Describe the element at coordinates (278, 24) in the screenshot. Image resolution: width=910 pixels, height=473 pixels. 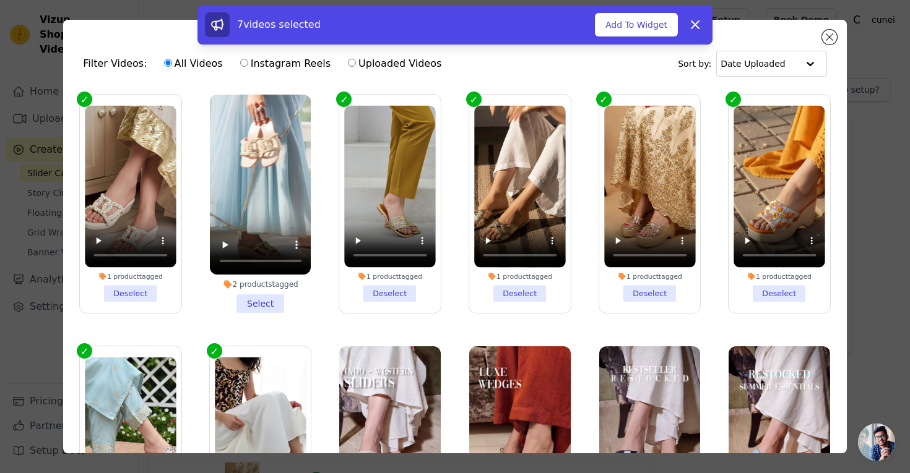
I see `span: 7 videos selected` at that location.